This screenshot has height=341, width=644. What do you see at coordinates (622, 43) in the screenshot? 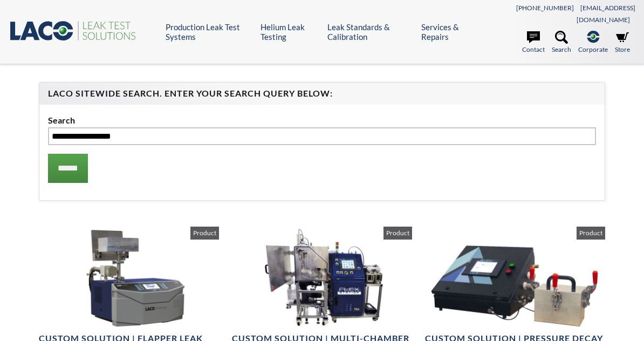
I see `a: Store` at bounding box center [622, 43].